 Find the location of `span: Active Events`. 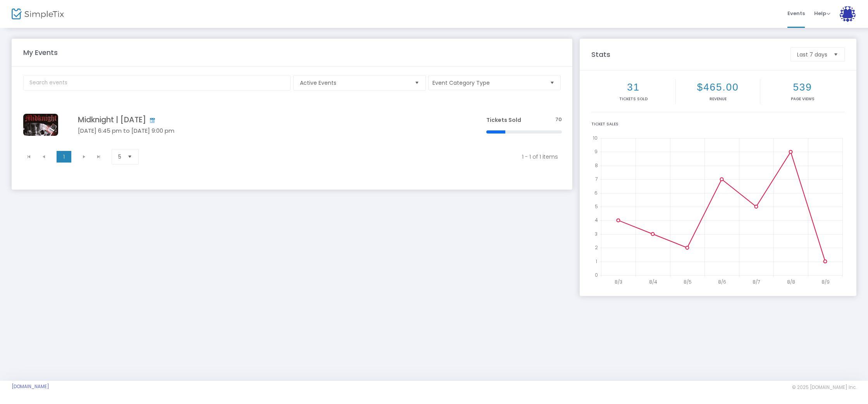

span: Active Events is located at coordinates (354, 83).